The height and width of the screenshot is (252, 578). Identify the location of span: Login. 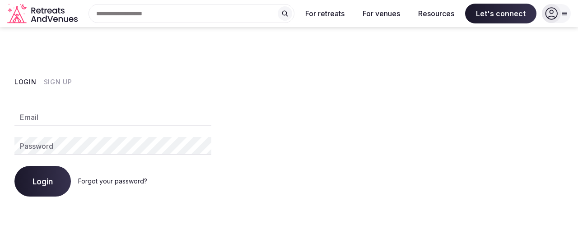
(42, 181).